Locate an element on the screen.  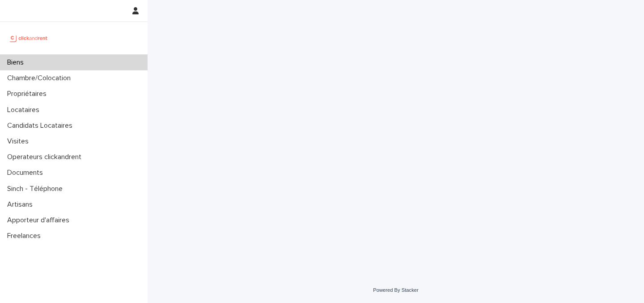
p: Visites is located at coordinates (19, 141).